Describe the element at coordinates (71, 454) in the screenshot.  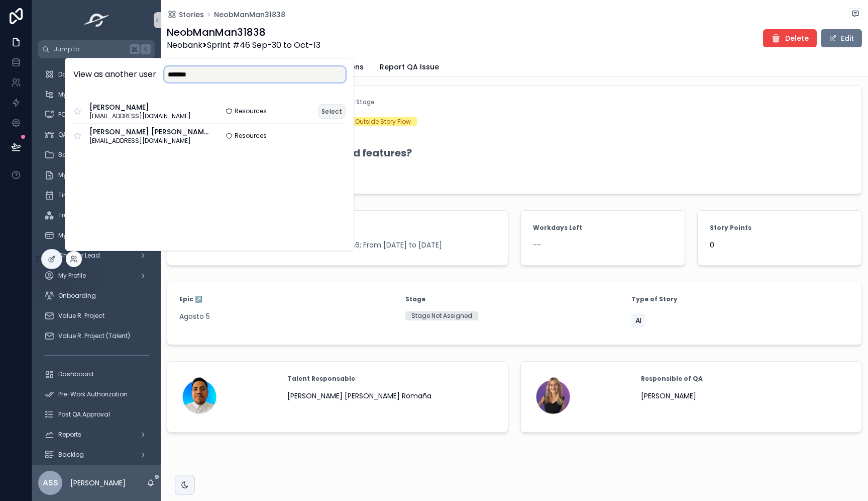
I see `span: Backlog` at that location.